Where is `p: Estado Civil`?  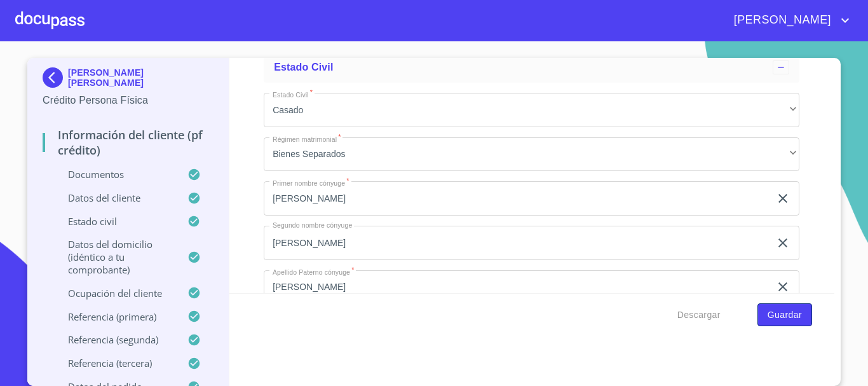 p: Estado Civil is located at coordinates (115, 221).